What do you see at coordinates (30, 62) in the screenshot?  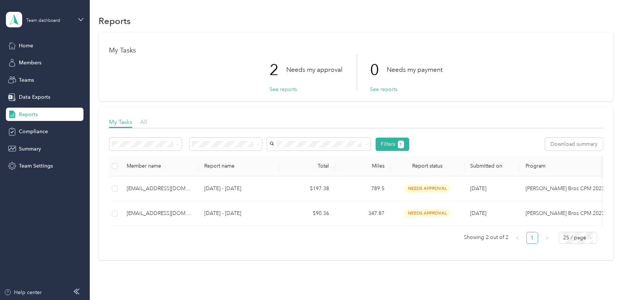 I see `span: Members` at bounding box center [30, 62].